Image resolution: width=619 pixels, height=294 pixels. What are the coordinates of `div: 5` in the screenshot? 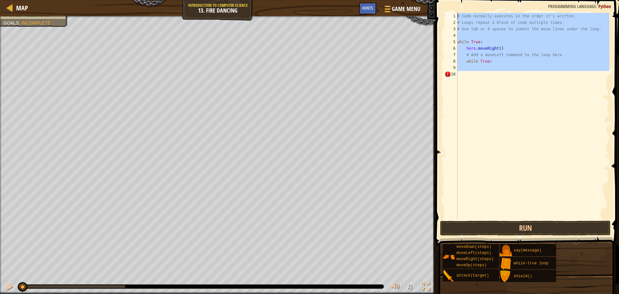 It's located at (451, 42).